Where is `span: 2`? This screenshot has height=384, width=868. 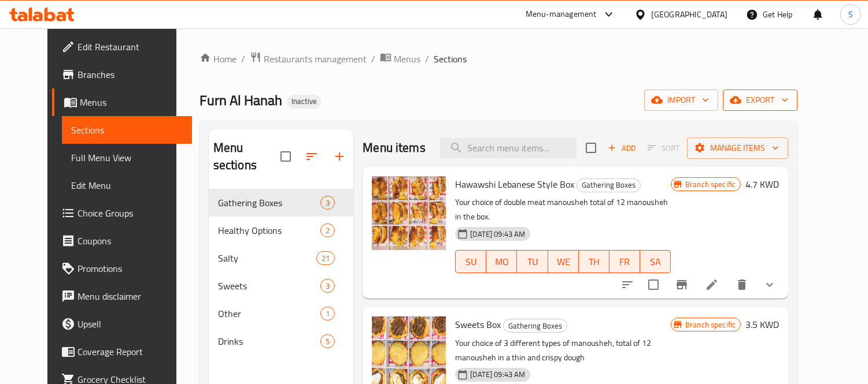
span: 2 is located at coordinates (328, 231).